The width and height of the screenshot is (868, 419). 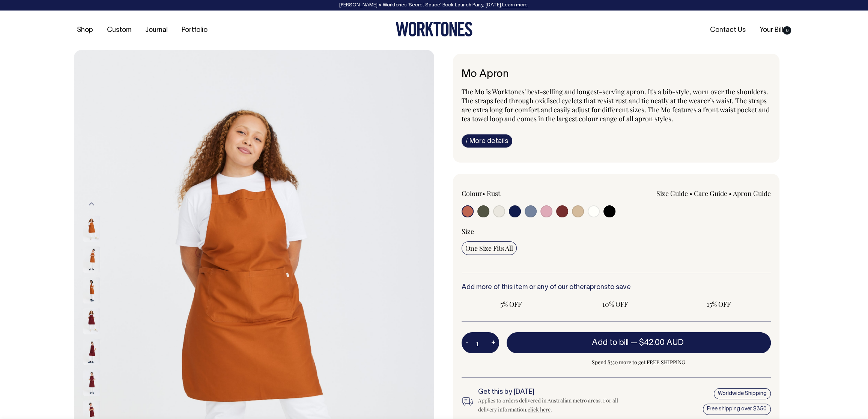 What do you see at coordinates (787, 31) in the screenshot?
I see `span: 0` at bounding box center [787, 31].